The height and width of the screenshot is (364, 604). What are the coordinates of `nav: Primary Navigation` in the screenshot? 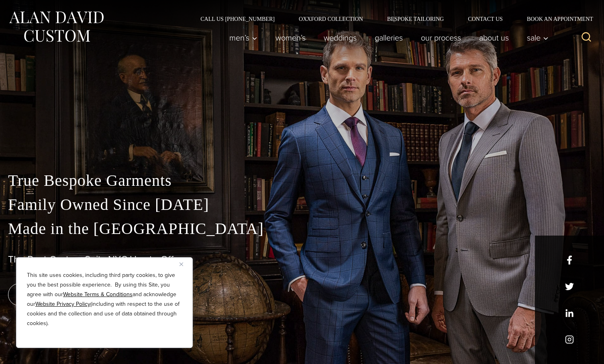 It's located at (387, 38).